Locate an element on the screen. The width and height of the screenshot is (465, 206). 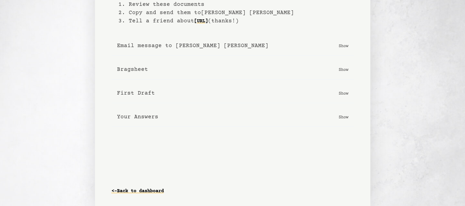
button: Your Answers Show is located at coordinates (233, 117).